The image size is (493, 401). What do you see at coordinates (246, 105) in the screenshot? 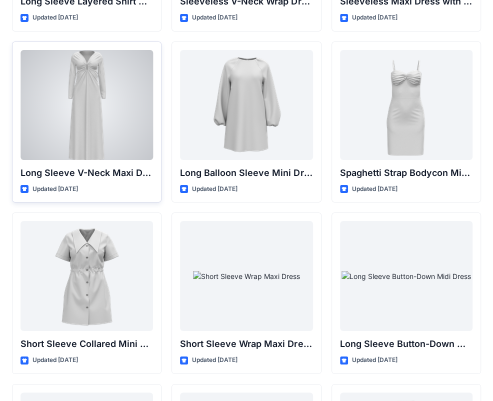
I see `a: Long Balloon Sleeve Mini Dress` at bounding box center [246, 105].